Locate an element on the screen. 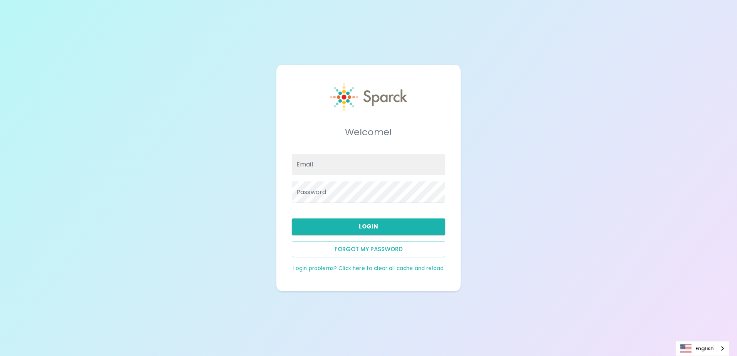  button: Login is located at coordinates (368, 227).